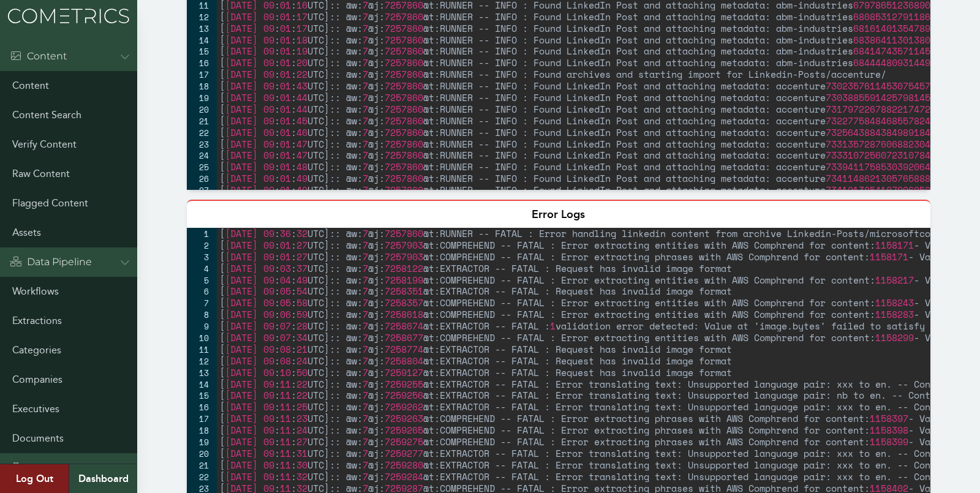 The width and height of the screenshot is (980, 493). What do you see at coordinates (202, 190) in the screenshot?
I see `div: 27` at bounding box center [202, 190].